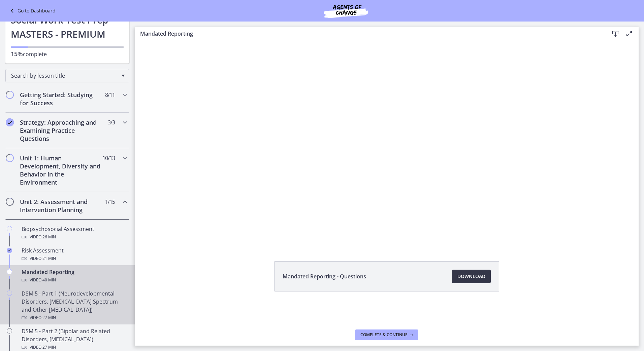  I want to click on span: · 21 min, so click(49, 259).